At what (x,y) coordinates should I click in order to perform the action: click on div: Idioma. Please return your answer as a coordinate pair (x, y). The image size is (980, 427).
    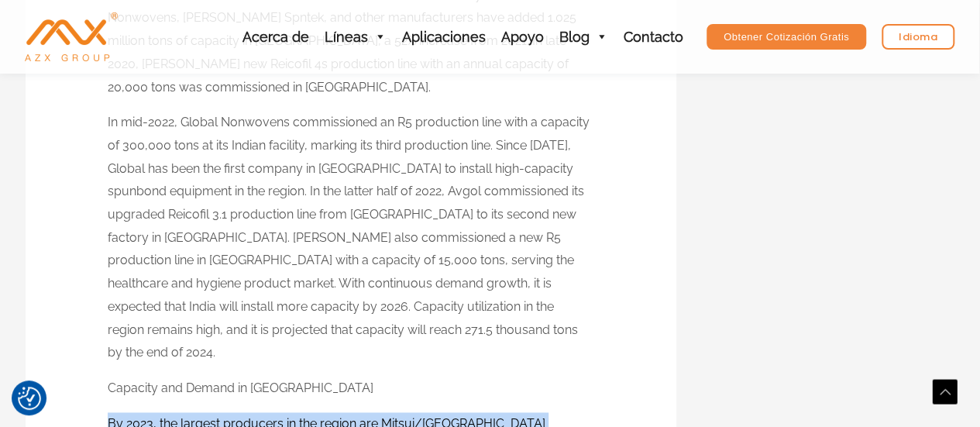
    Looking at the image, I should click on (918, 37).